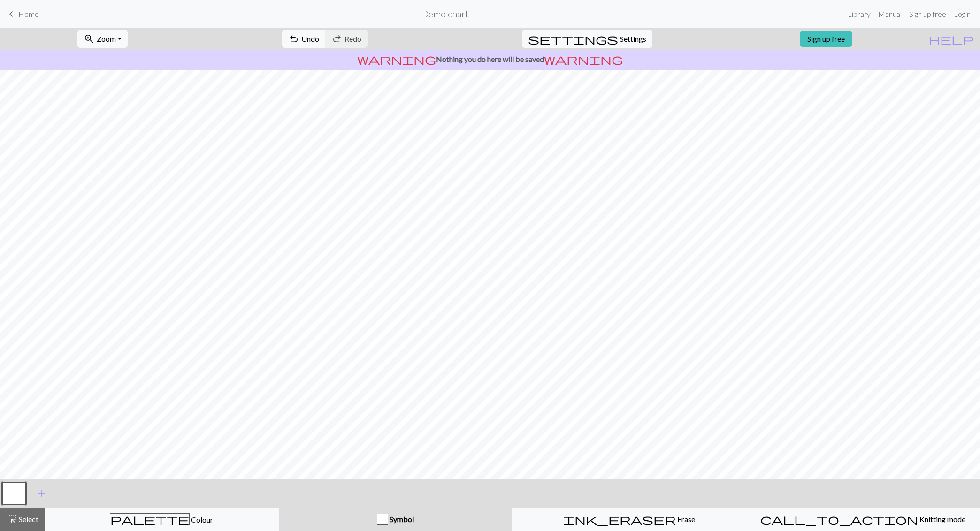  I want to click on button: Erase, so click(629, 519).